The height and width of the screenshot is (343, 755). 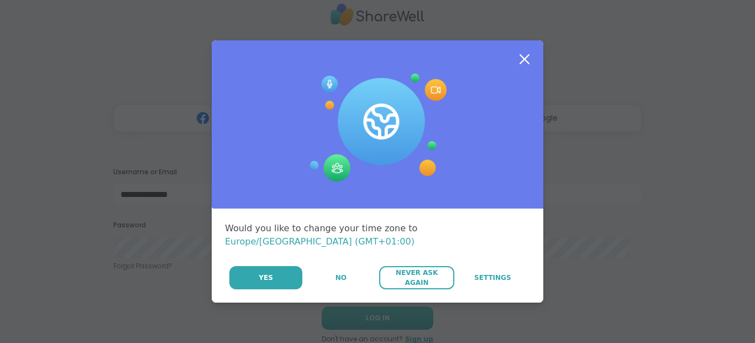 I want to click on button: No, so click(x=340, y=277).